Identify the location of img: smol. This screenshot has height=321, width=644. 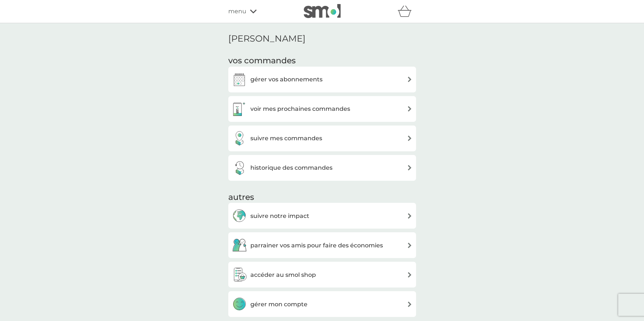
(322, 11).